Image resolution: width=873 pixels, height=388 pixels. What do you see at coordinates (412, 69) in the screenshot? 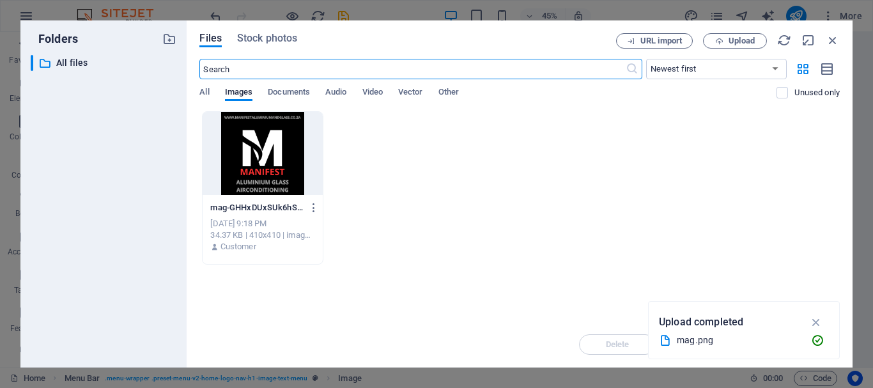
I see `input: Search` at bounding box center [412, 69].